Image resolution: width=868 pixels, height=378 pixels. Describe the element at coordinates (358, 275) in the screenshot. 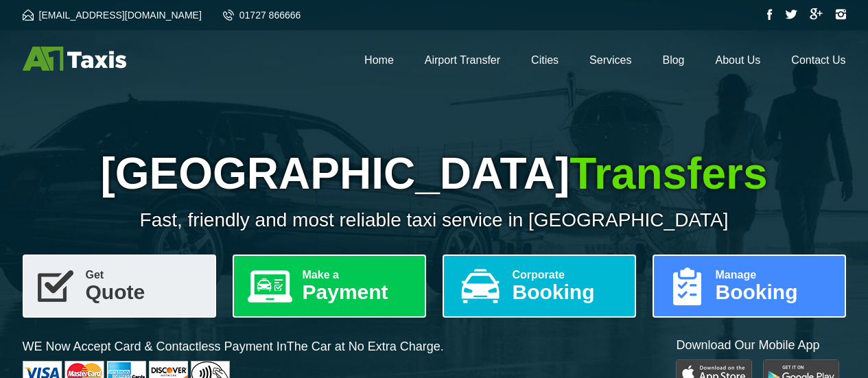

I see `span: Make a` at that location.